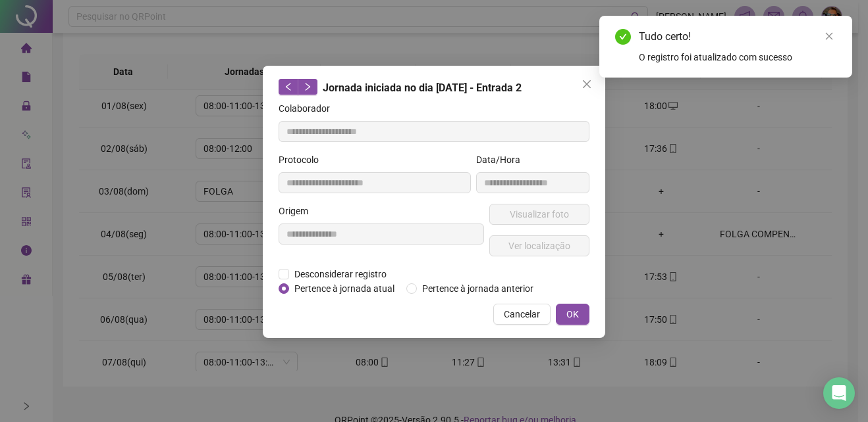 This screenshot has width=868, height=422. I want to click on label: Protocolo, so click(302, 160).